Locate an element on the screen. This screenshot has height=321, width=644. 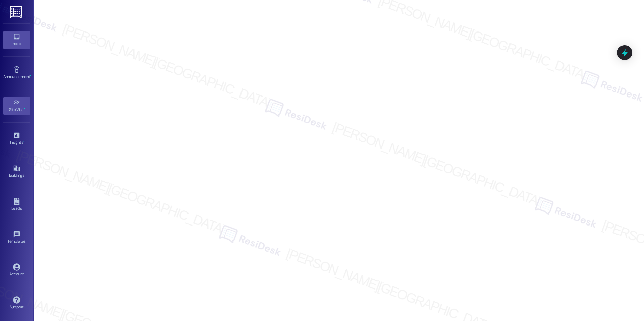
img: ResiDesk Logo is located at coordinates (16, 12).